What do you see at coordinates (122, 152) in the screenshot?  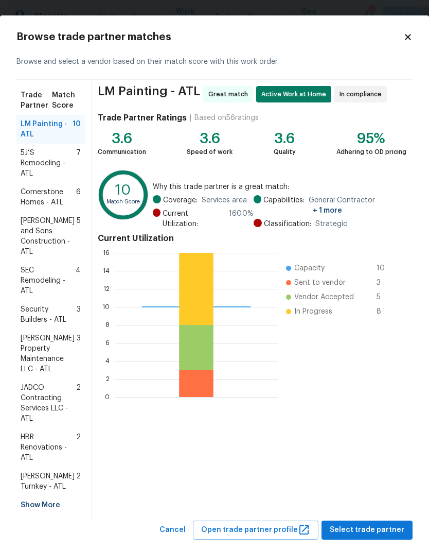 I see `div: Communication` at bounding box center [122, 152].